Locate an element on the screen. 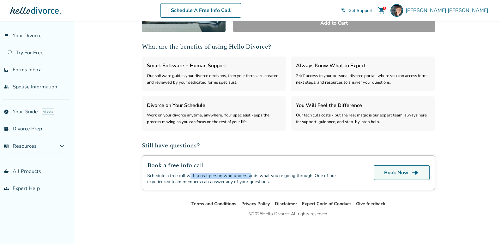 This screenshot has height=244, width=501. h2: Still have questions? is located at coordinates (288, 146).